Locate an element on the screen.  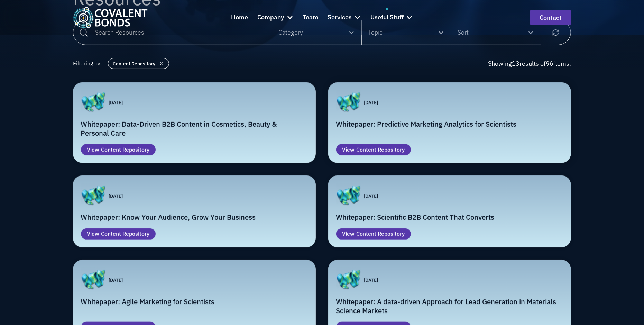
h2: Whitepaper: Predictive Marketing Analytics for Scientists is located at coordinates (449, 124).